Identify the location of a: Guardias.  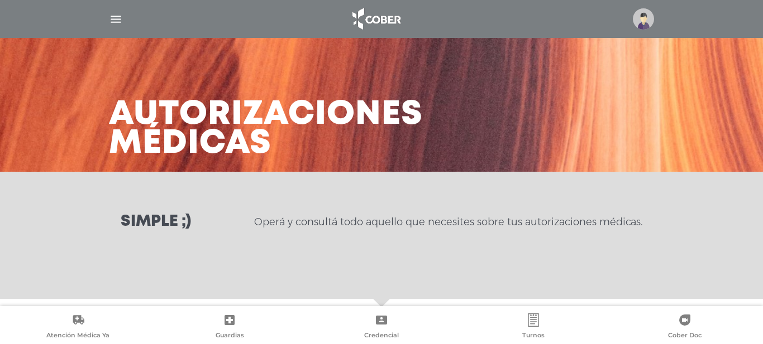
(230, 328).